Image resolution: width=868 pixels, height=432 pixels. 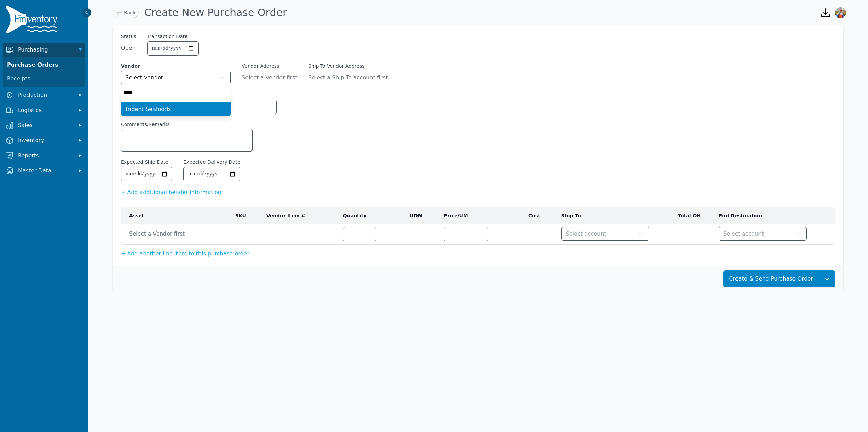 I want to click on a: Back, so click(x=126, y=13).